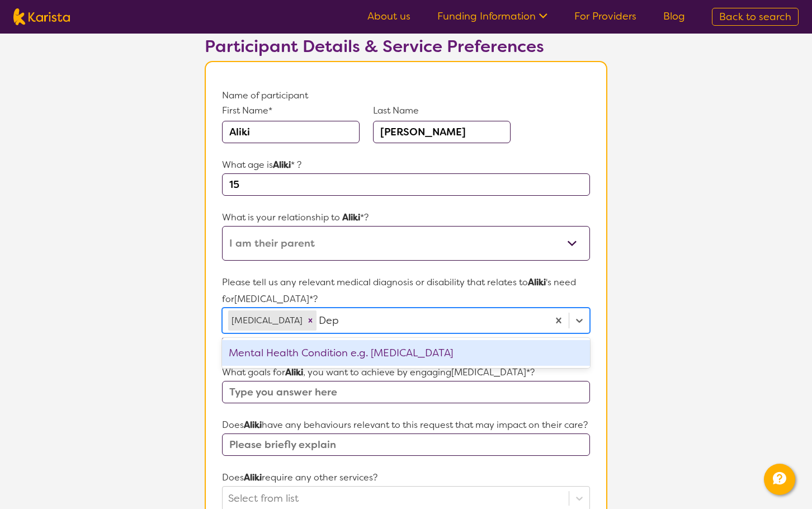  I want to click on a: Blog, so click(674, 16).